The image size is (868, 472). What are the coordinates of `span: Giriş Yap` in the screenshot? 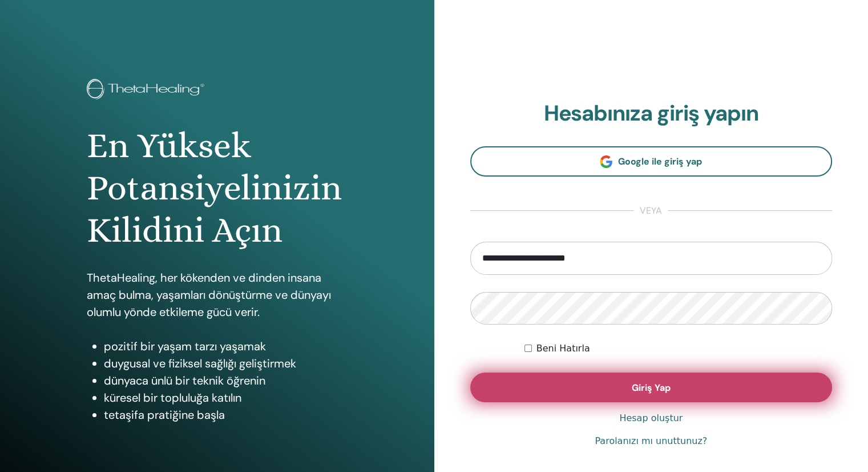 It's located at (651, 387).